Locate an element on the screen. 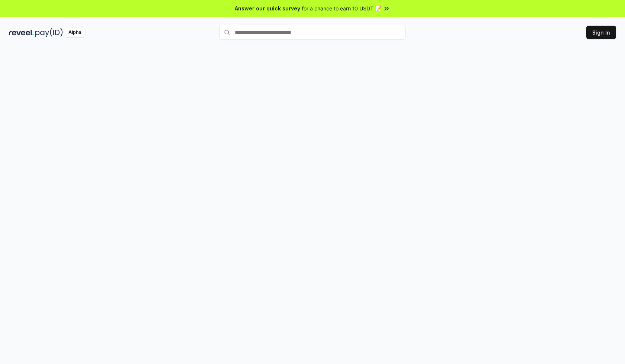 The image size is (625, 364). span: Answer our quick survey is located at coordinates (268, 8).